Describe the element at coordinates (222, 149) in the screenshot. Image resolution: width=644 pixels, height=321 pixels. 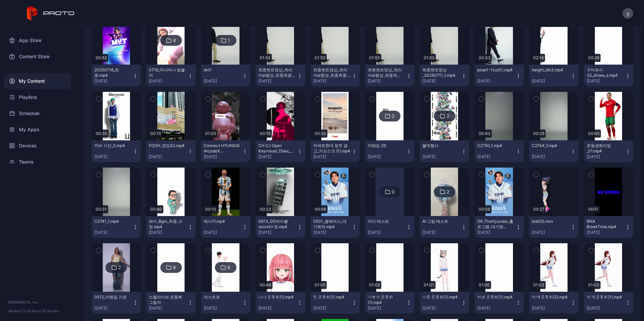
I see `div: Connect HYUNDAI ArcadeX Vertical.mp4` at that location.